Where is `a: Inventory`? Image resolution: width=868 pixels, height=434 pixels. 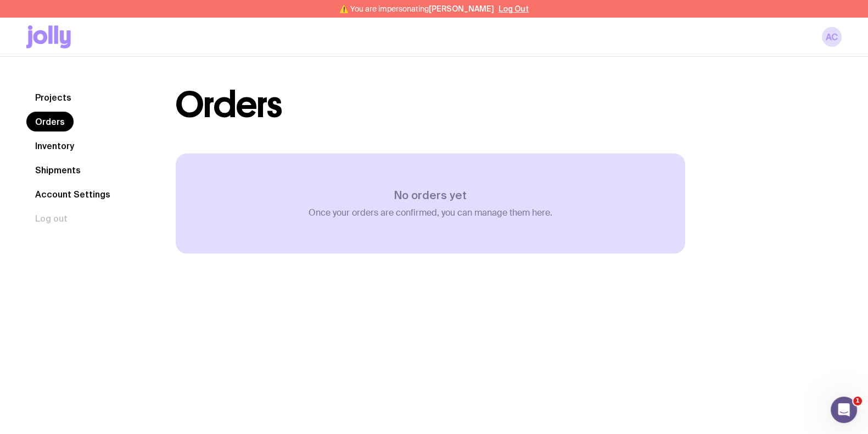 a: Inventory is located at coordinates (54, 146).